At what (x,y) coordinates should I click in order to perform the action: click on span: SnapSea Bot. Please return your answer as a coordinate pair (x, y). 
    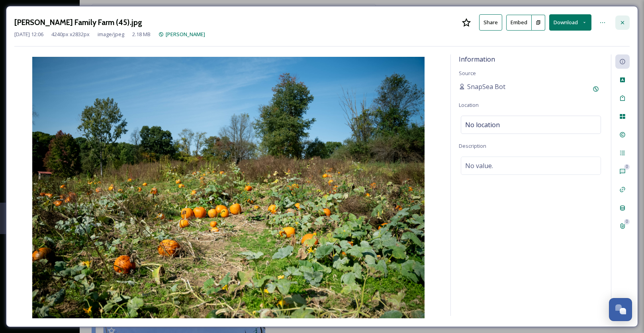
    Looking at the image, I should click on (486, 87).